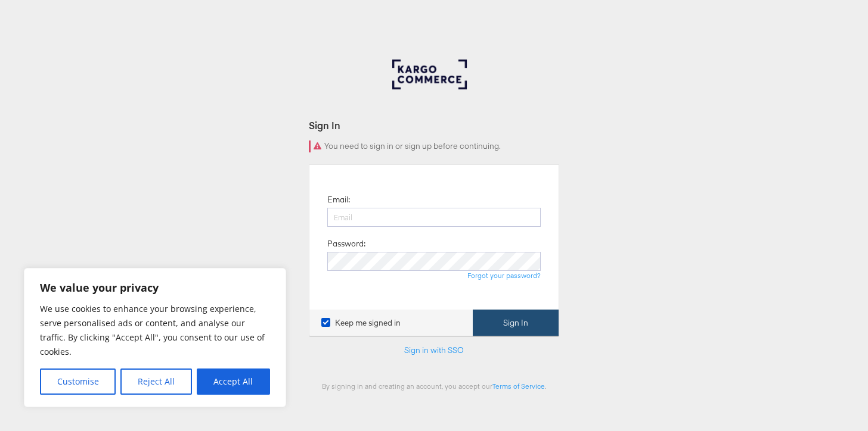 The width and height of the screenshot is (868, 431). Describe the element at coordinates (155, 330) in the screenshot. I see `p: We use cookies to enhance your browsing experience, serve personalised ads or content, and analys...` at that location.